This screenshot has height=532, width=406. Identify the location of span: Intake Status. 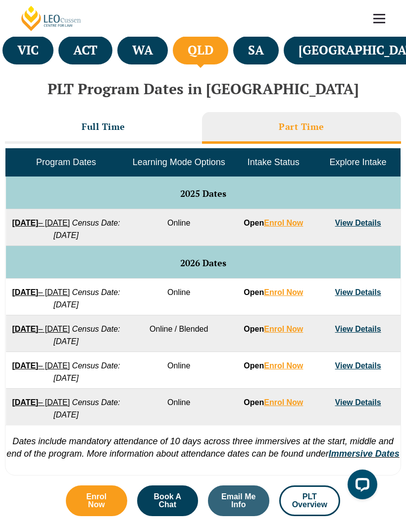
(274, 162).